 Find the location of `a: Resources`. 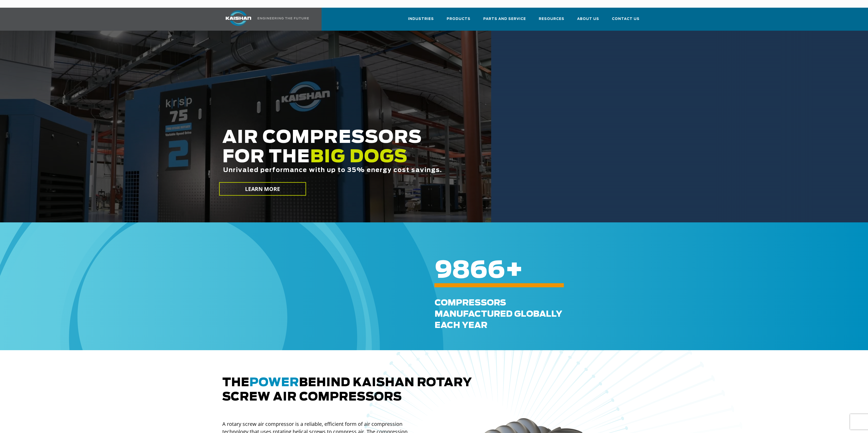

a: Resources is located at coordinates (552, 21).